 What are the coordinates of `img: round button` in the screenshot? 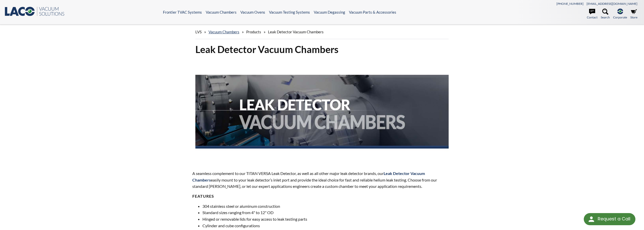 It's located at (591, 219).